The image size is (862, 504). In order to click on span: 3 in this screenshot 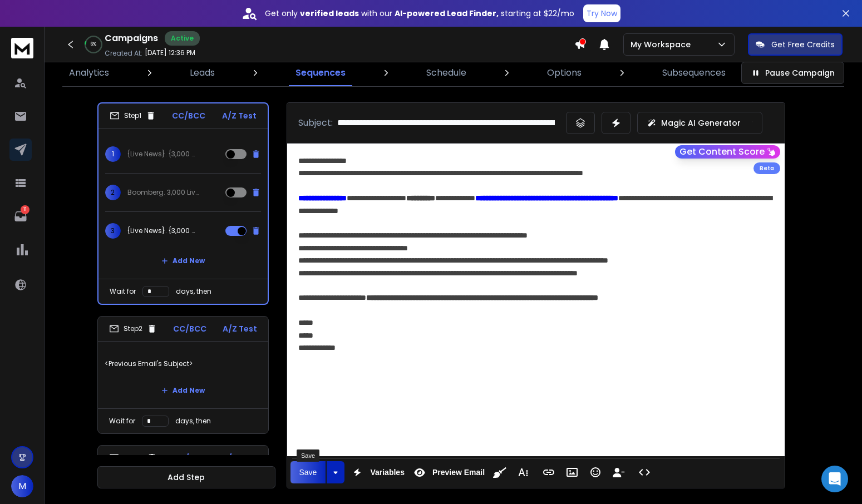, I will do `click(113, 231)`.